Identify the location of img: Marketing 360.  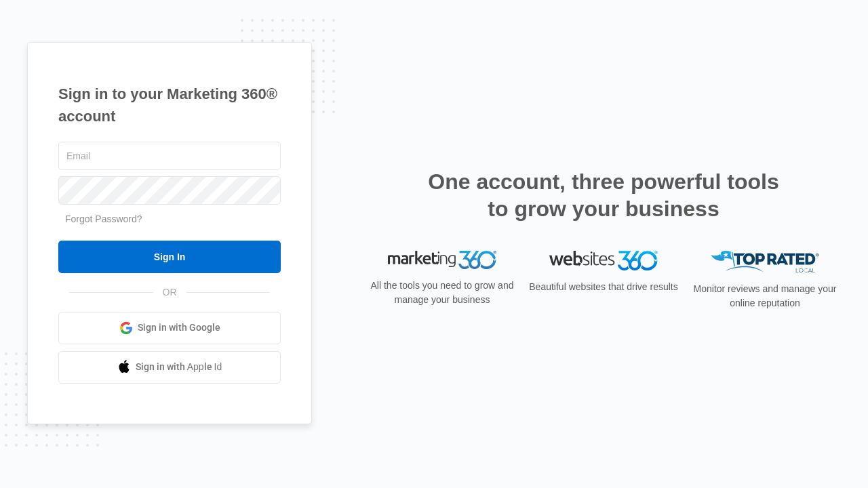
(442, 260).